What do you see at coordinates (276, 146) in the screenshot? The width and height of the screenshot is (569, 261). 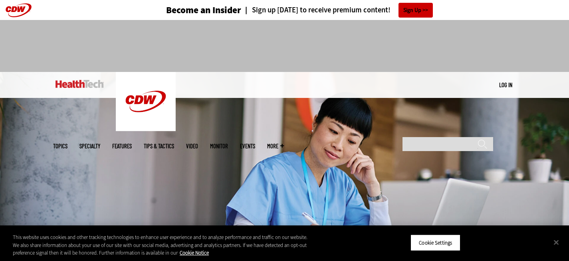 I see `span: More` at bounding box center [276, 146].